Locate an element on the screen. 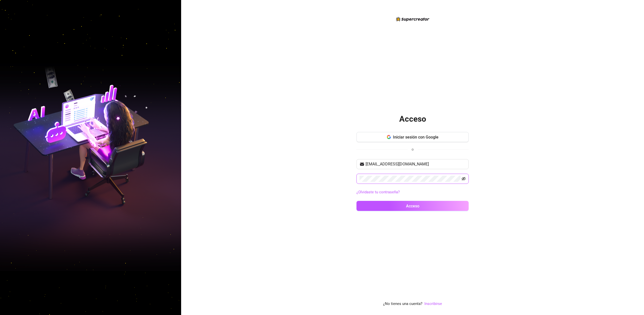 Image resolution: width=644 pixels, height=315 pixels. button: Acceso is located at coordinates (412, 206).